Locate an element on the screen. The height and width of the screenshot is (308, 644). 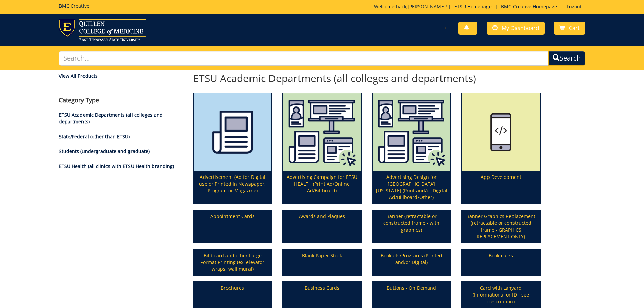
a: Banner Graphics Replacement (retractable or constructed frame - GRAPHICS REPLACEMENT ONLY) is located at coordinates (501, 227).